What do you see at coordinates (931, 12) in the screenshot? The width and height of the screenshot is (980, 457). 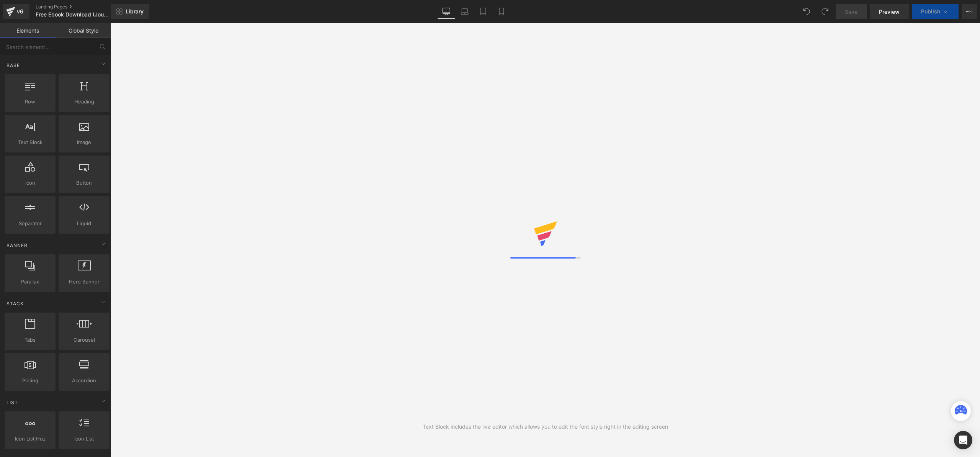 I see `span: Publish` at bounding box center [931, 12].